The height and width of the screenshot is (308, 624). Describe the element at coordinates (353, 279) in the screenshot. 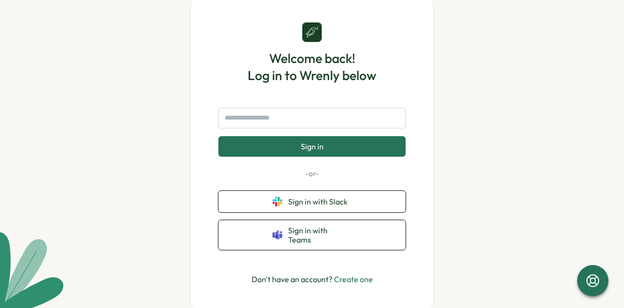

I see `a: Create one` at that location.